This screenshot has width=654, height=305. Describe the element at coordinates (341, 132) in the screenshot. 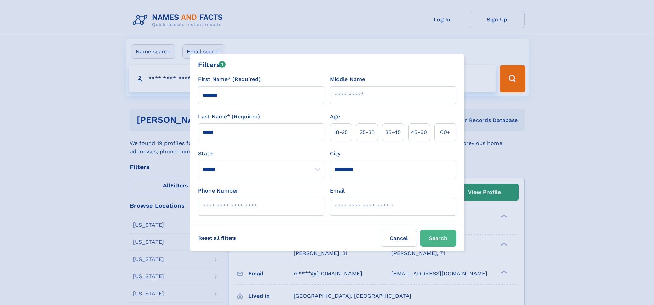

I see `span: 18‑25` at that location.